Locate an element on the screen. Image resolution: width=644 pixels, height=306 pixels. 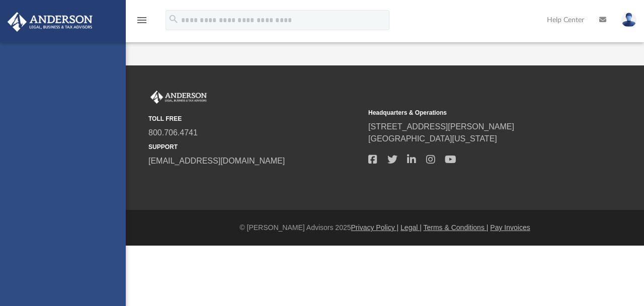
a: Pay Invoices is located at coordinates (510, 227).